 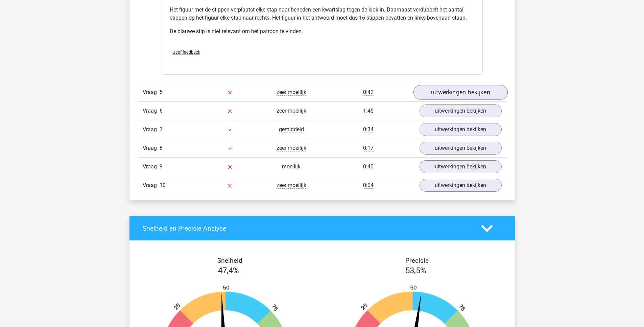 I want to click on span: 7, so click(x=161, y=129).